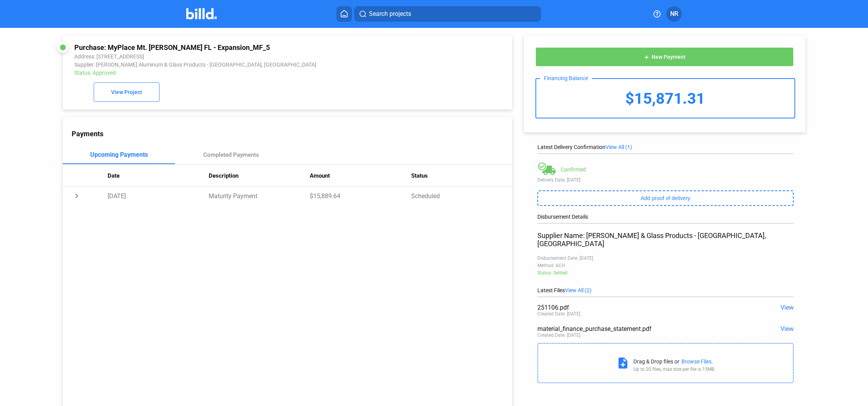 The image size is (868, 406). What do you see at coordinates (158, 176) in the screenshot?
I see `th: Date` at bounding box center [158, 176].